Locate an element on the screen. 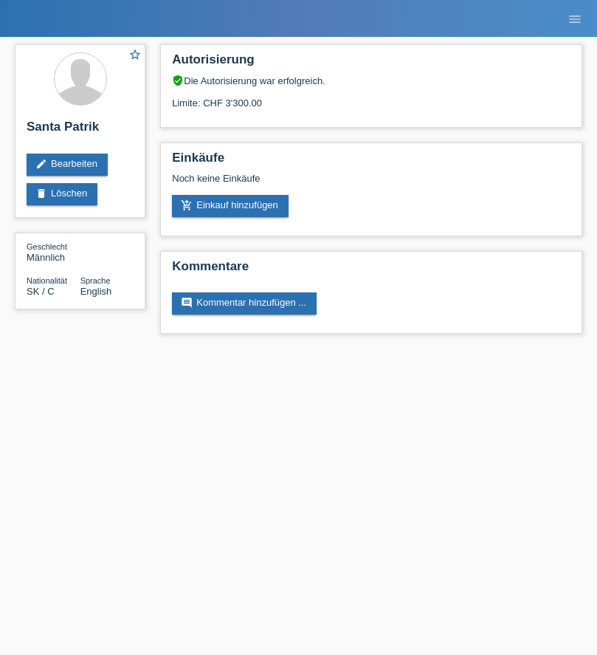 This screenshot has height=655, width=597. i: edit is located at coordinates (41, 164).